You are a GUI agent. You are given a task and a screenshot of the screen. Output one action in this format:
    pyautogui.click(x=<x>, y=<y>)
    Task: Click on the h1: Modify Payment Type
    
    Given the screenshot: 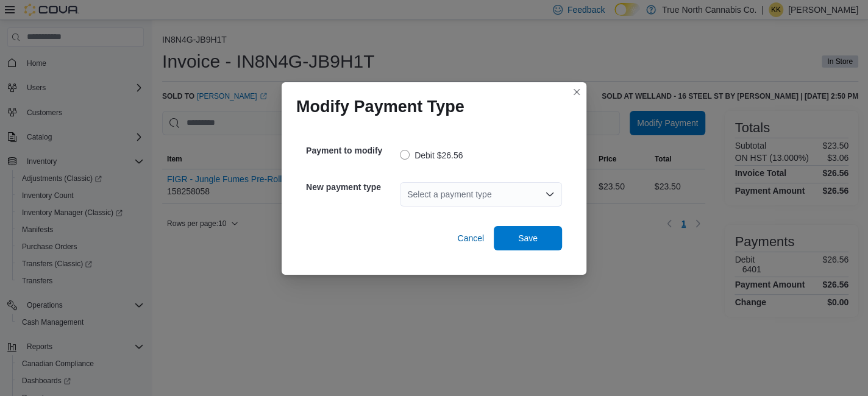 What is the action you would take?
    pyautogui.click(x=380, y=107)
    